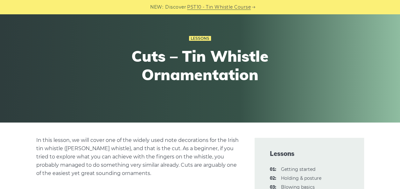  Describe the element at coordinates (175, 7) in the screenshot. I see `span: Discover` at that location.